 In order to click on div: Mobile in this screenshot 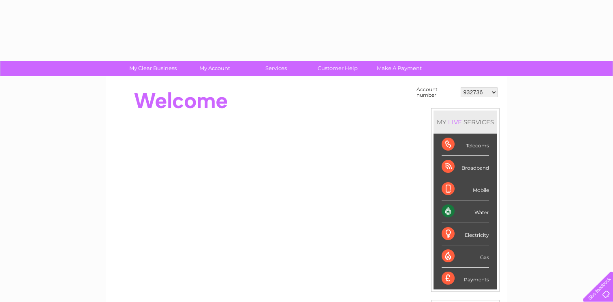, I will do `click(465, 189)`.